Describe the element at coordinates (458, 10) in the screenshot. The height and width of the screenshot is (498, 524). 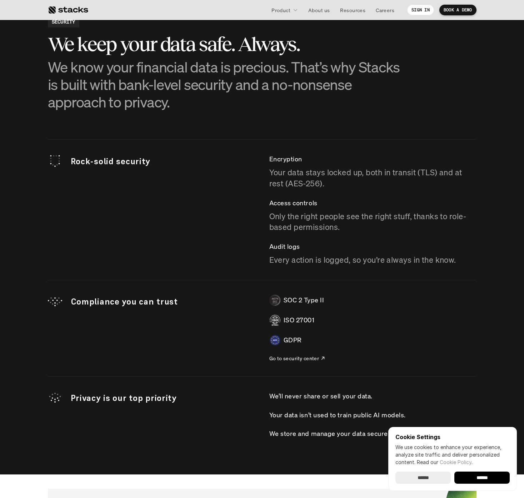
I see `a: BOOK A DEMO` at that location.